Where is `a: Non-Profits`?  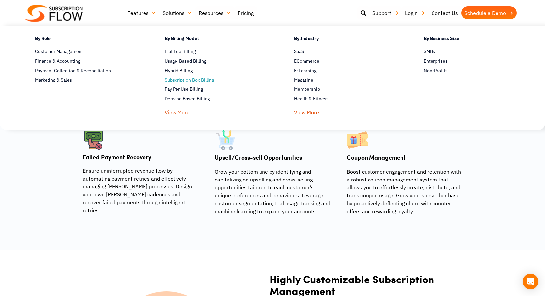 a: Non-Profits is located at coordinates (476, 71).